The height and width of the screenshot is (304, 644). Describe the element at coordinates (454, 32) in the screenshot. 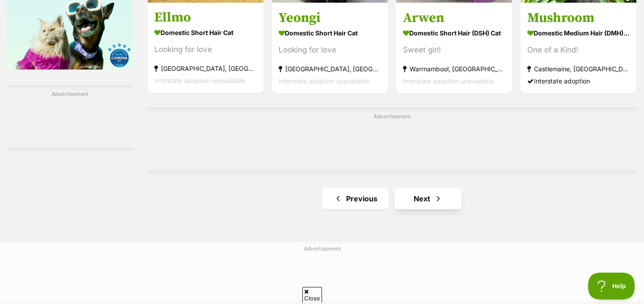

I see `strong: Domestic Short Hair (DSH) Cat` at that location.